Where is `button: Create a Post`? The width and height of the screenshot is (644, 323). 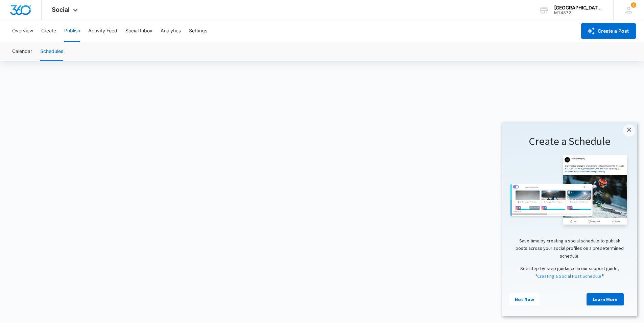 button: Create a Post is located at coordinates (608, 31).